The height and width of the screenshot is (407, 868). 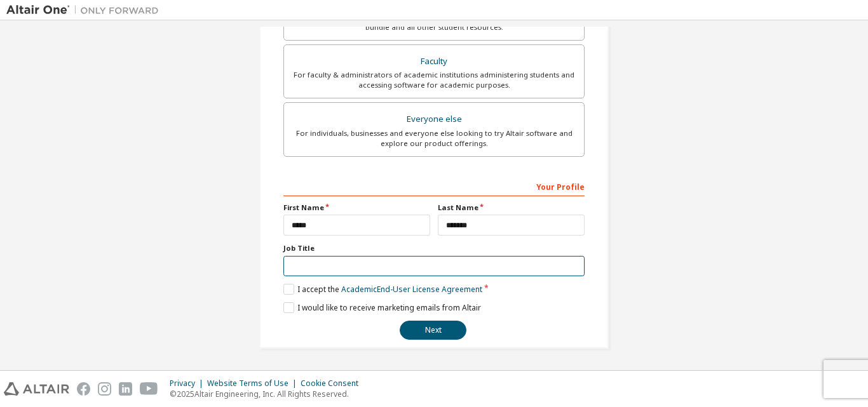 I want to click on div: Privacy, so click(x=188, y=383).